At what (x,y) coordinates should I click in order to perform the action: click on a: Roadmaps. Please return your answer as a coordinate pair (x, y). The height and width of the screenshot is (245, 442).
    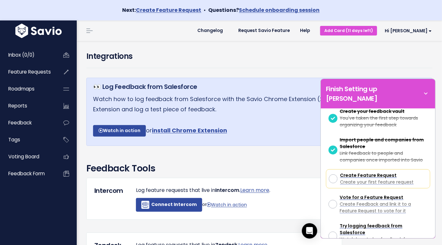
    Looking at the image, I should click on (27, 89).